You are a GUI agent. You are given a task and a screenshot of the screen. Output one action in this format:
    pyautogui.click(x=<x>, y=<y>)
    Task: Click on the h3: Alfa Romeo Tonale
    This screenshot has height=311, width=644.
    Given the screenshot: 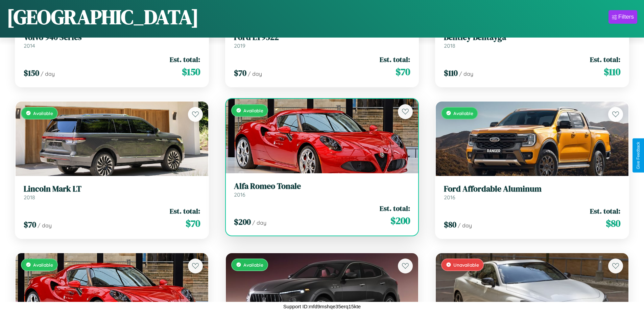 What is the action you would take?
    pyautogui.click(x=322, y=186)
    